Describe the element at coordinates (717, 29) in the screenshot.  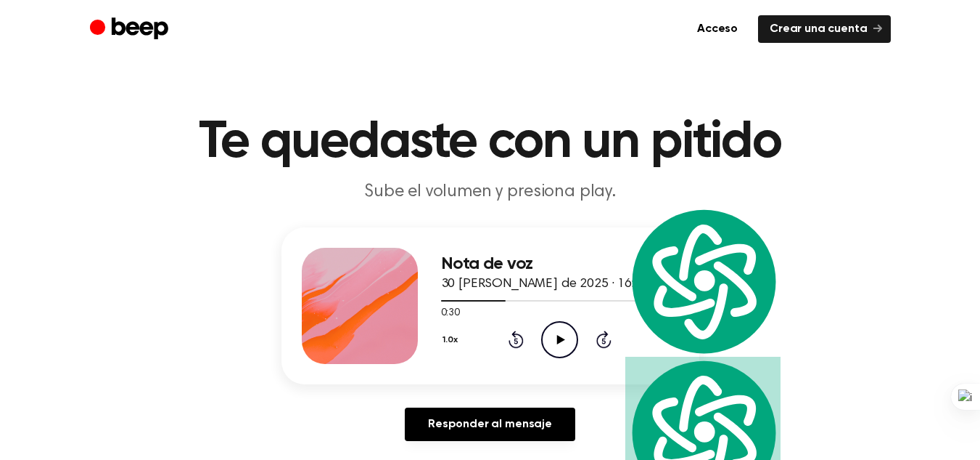
I see `font: Acceso` at that location.